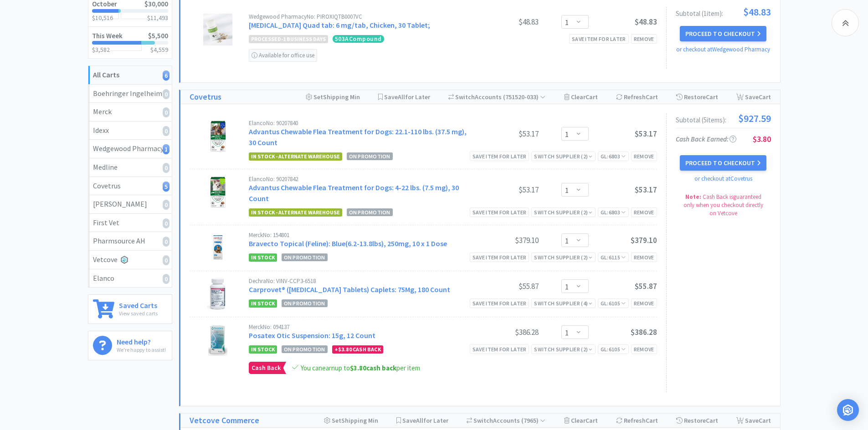 The height and width of the screenshot is (430, 868). Describe the element at coordinates (613, 257) in the screenshot. I see `span: GL: 6115` at that location.